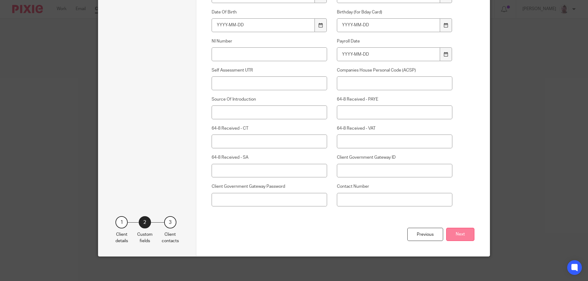  I want to click on button: Next, so click(460, 234).